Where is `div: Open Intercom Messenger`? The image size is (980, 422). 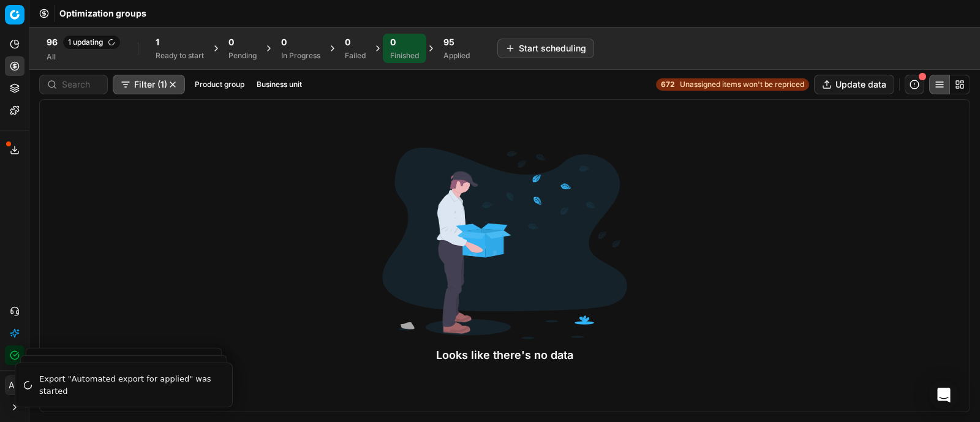
div: Open Intercom Messenger is located at coordinates (944, 395).